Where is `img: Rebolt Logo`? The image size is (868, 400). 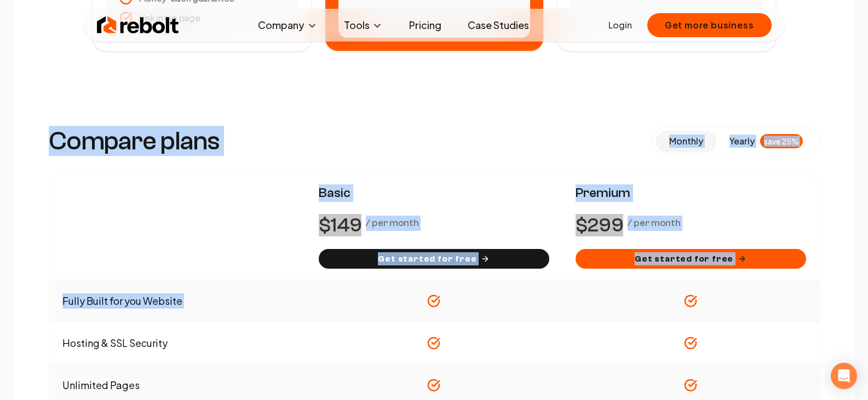
img: Rebolt Logo is located at coordinates (138, 25).